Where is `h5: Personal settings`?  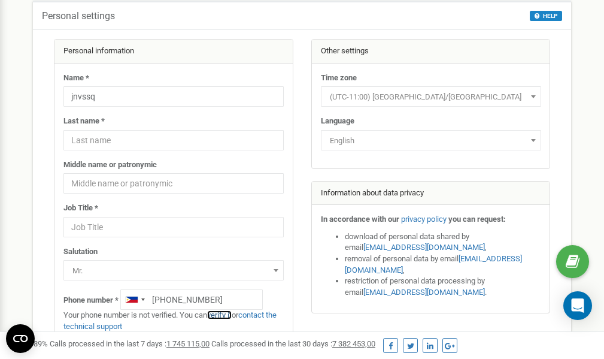 h5: Personal settings is located at coordinates (78, 16).